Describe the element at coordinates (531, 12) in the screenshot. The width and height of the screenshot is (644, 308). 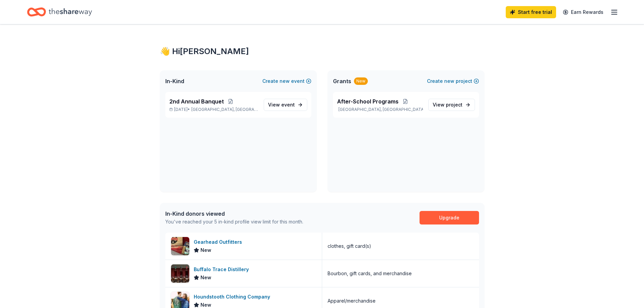
I see `a: Start free trial` at that location.